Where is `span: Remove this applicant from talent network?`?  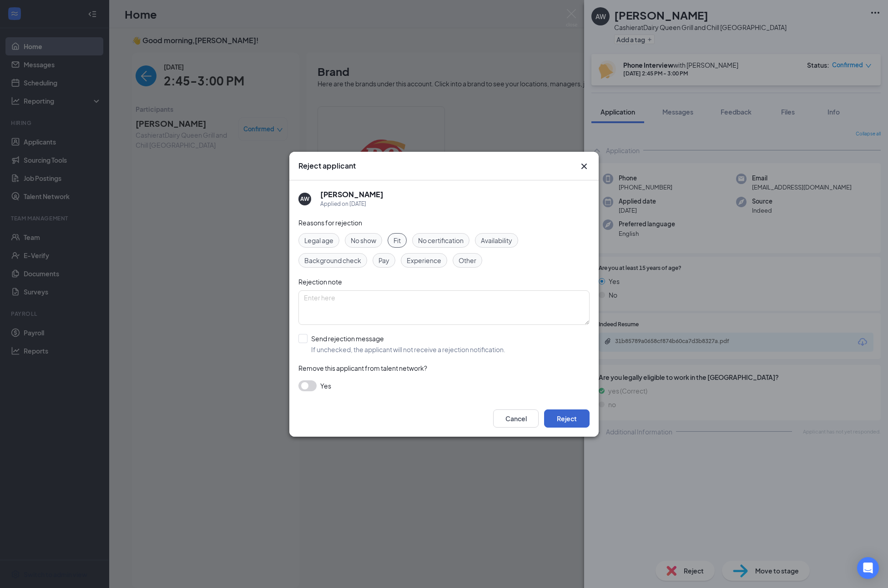 span: Remove this applicant from talent network? is located at coordinates (362, 368).